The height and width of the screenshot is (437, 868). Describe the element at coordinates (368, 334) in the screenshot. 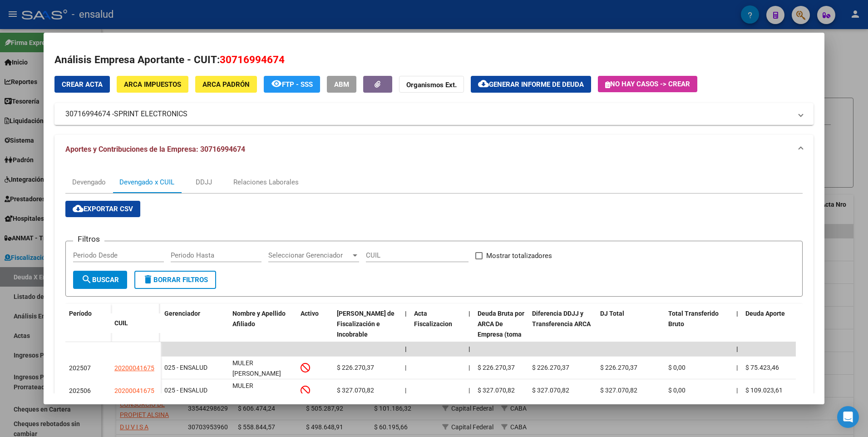

I see `datatable-header-cell: Deuda Bruta Neto de Fiscalización e Incobrable` at that location.